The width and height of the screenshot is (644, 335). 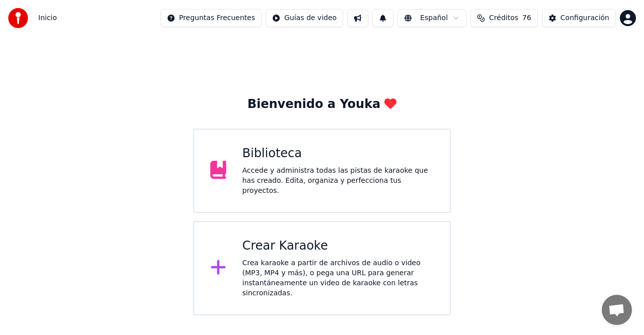 I want to click on nav: breadcrumb, so click(x=47, y=18).